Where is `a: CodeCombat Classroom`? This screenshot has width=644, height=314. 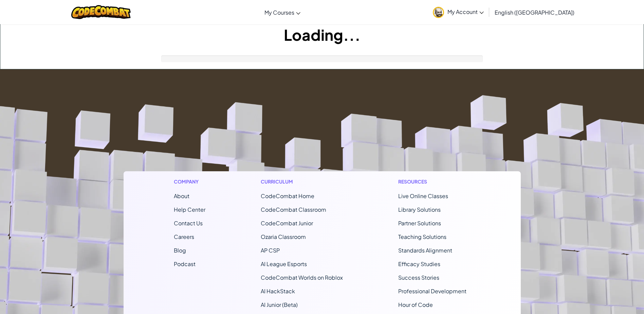 a: CodeCombat Classroom is located at coordinates (293, 210).